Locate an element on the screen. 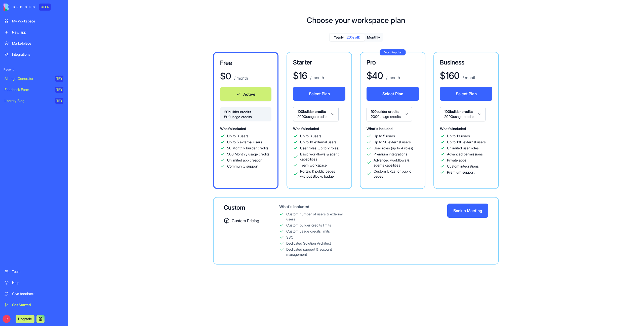 Image resolution: width=644 pixels, height=326 pixels. button: Yearly is located at coordinates (347, 37).